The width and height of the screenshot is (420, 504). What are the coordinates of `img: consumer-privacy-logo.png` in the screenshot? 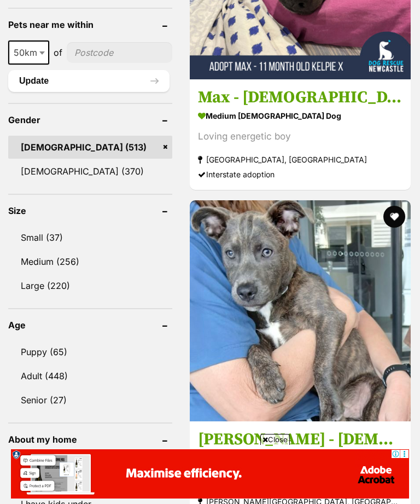 It's located at (5, 5).